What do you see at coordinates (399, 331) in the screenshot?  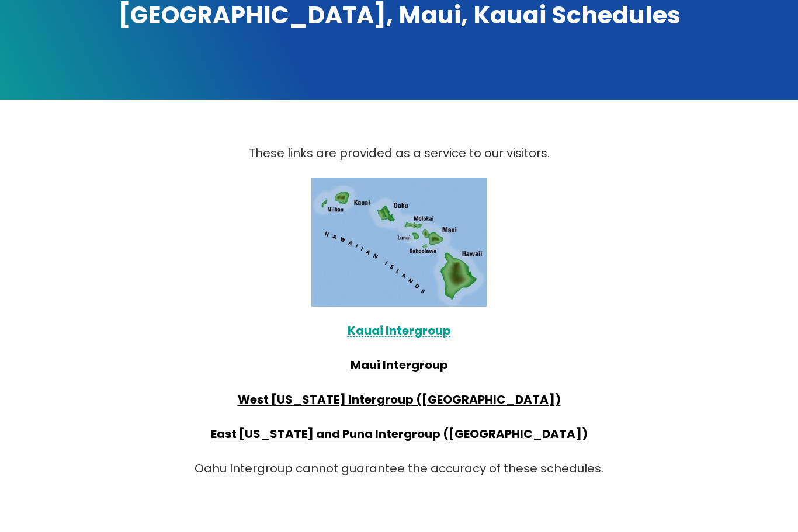 I see `a: Kauai Intergroup` at bounding box center [399, 331].